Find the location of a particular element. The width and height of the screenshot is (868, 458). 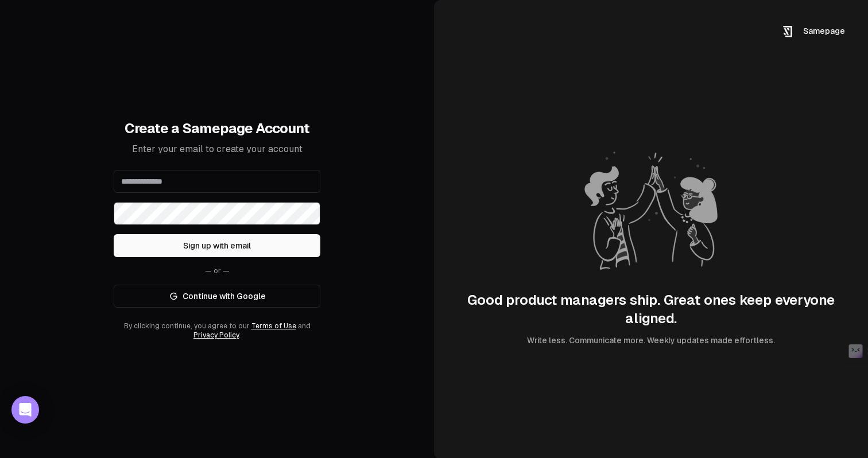

p: Enter your email to create your account is located at coordinates (217, 149).